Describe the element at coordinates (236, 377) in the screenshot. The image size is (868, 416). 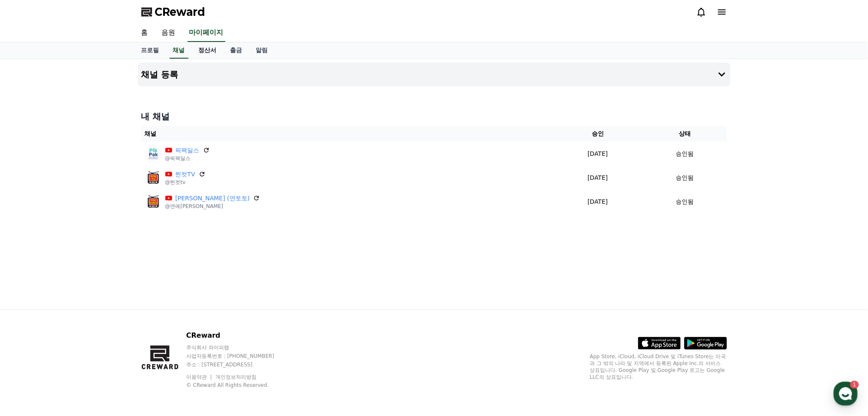
I see `a: 개인정보처리방침` at that location.